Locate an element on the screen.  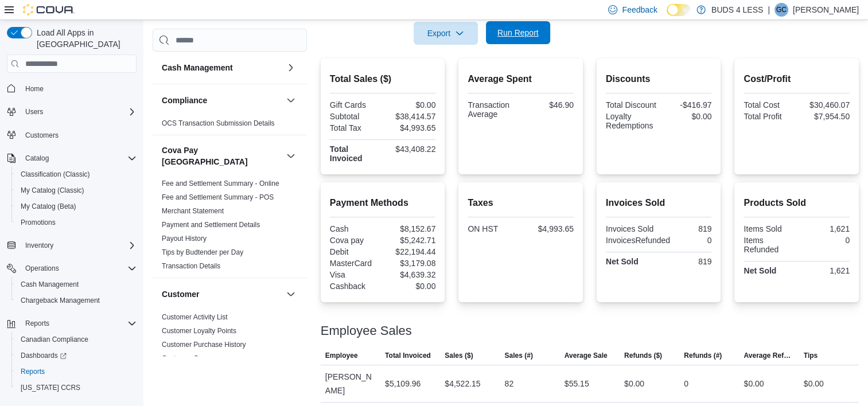
span: Payment and Settlement Details is located at coordinates (211, 225).